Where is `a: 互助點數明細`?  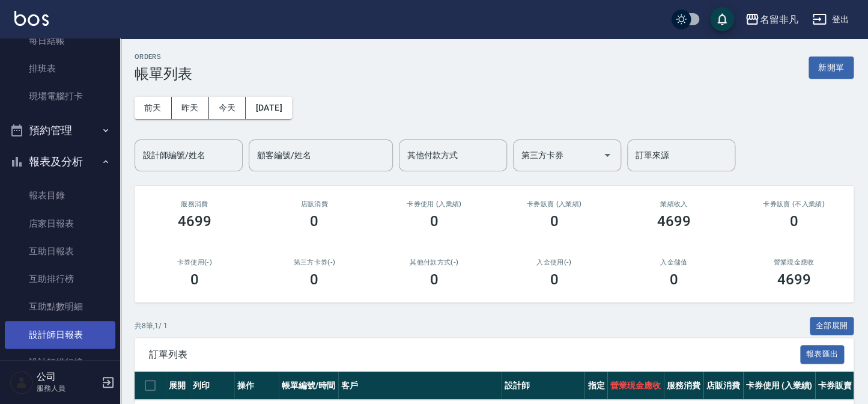
a: 互助點數明細 is located at coordinates (60, 306).